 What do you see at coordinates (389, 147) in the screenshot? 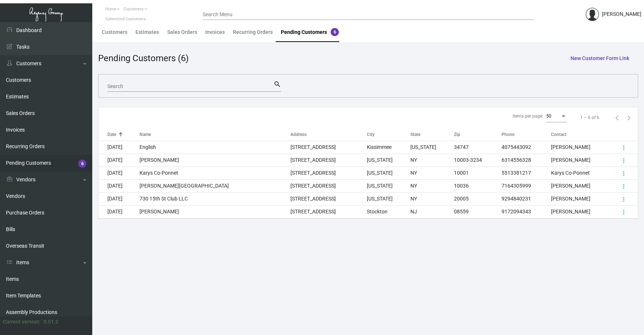
I see `td: Kissimmee` at bounding box center [389, 147].